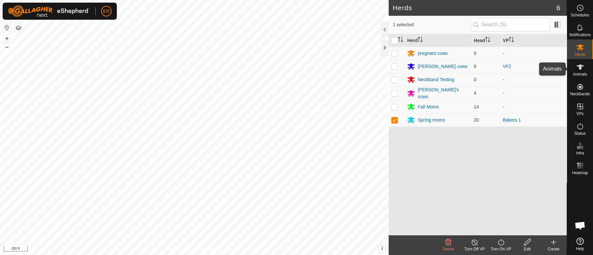  Describe the element at coordinates (382, 249) in the screenshot. I see `button: i` at that location.